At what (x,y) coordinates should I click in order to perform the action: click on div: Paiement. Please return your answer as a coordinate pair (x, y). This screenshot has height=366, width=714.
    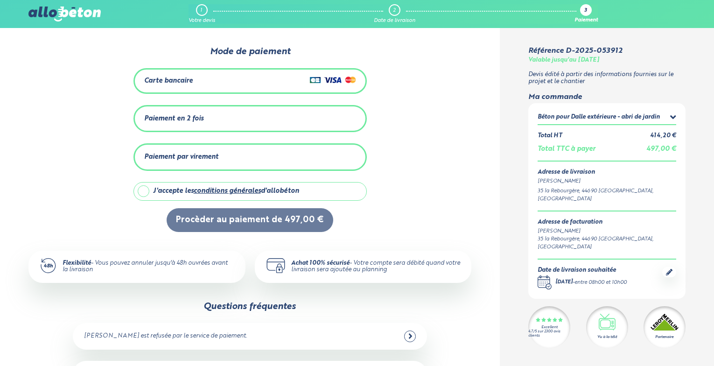
    Looking at the image, I should click on (586, 21).